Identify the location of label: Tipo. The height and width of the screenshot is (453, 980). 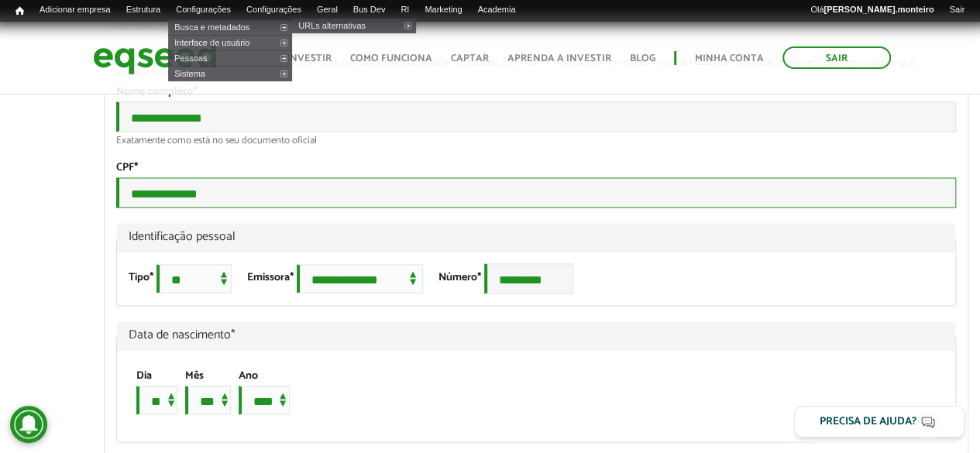
(141, 278).